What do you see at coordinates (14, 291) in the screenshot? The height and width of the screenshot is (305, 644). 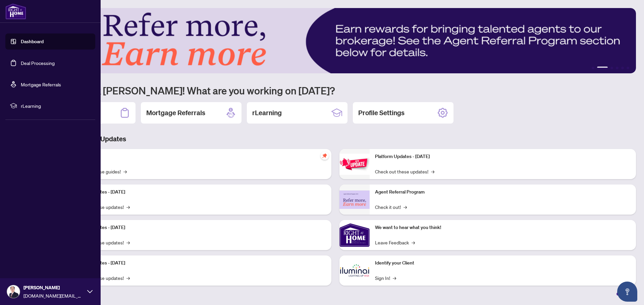 I see `img: Profile Icon` at bounding box center [14, 291].